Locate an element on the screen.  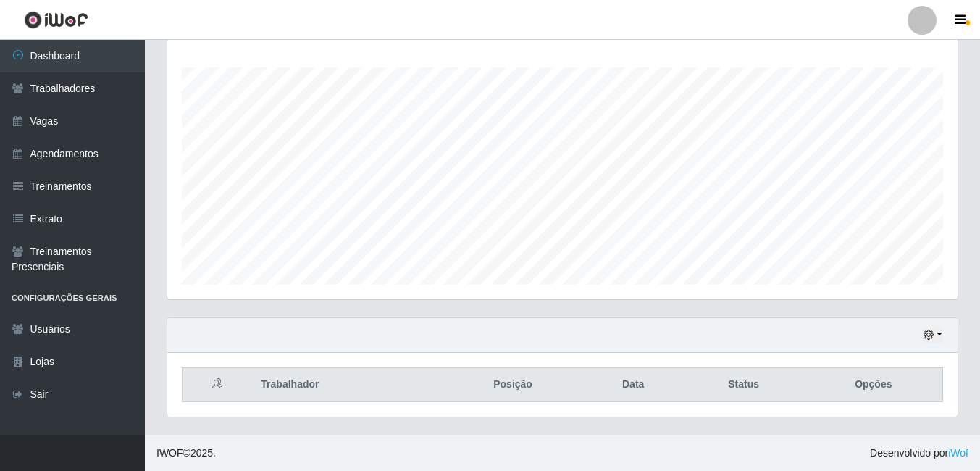
span: Desenvolvido por is located at coordinates (920, 453).